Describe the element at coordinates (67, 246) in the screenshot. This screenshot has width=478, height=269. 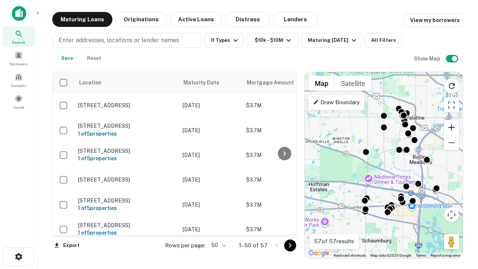
I see `button: Export` at that location.